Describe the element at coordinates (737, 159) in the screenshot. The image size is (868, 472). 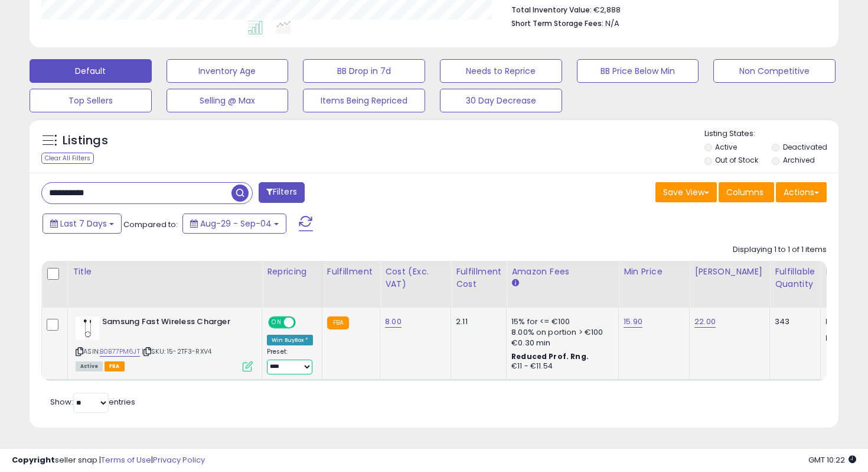
I see `label: Out of Stock` at that location.